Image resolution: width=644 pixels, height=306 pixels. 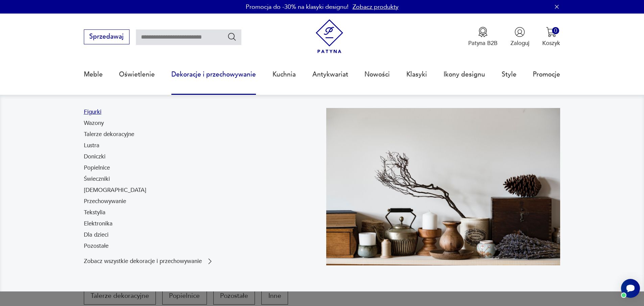 What do you see at coordinates (232, 37) in the screenshot?
I see `button: Szukaj` at bounding box center [232, 37].